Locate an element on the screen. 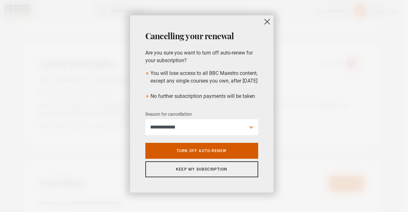 This screenshot has width=408, height=212. h2: Cancelling your renewal is located at coordinates (202, 36).